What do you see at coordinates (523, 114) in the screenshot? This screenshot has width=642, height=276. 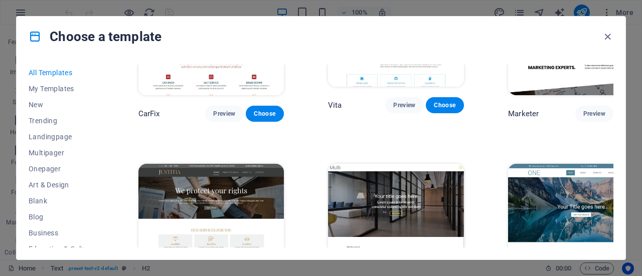 I see `p: Marketer` at bounding box center [523, 114].